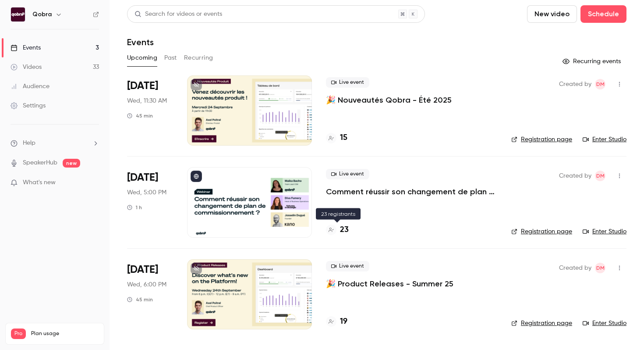  What do you see at coordinates (603, 14) in the screenshot?
I see `button: Schedule` at bounding box center [603, 14].